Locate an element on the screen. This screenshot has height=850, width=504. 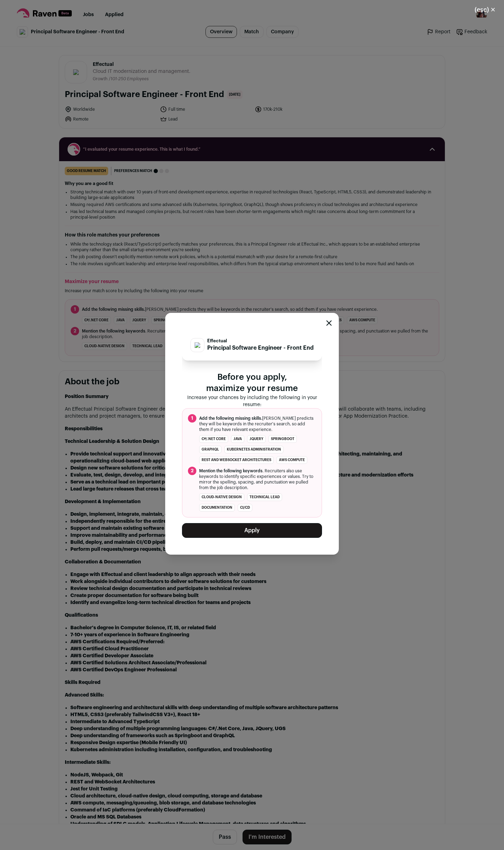
p: Principal Software Engineer - Front End is located at coordinates (260, 348).